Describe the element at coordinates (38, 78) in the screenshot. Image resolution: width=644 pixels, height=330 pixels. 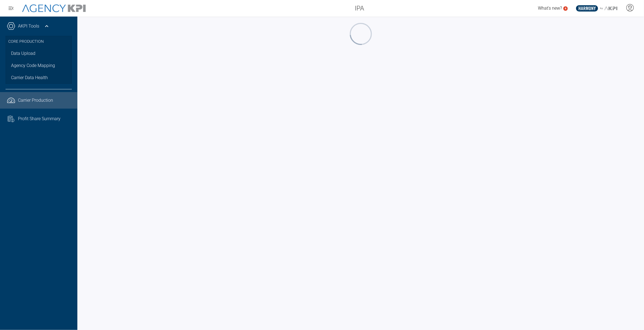
I see `a: Carrier Data Health` at that location.